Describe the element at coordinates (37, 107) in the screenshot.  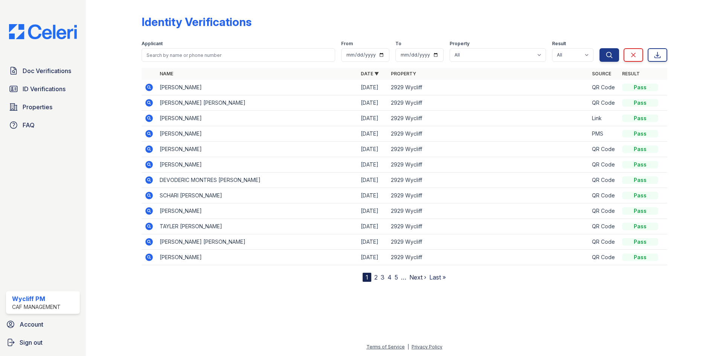
I see `span: Properties` at that location.